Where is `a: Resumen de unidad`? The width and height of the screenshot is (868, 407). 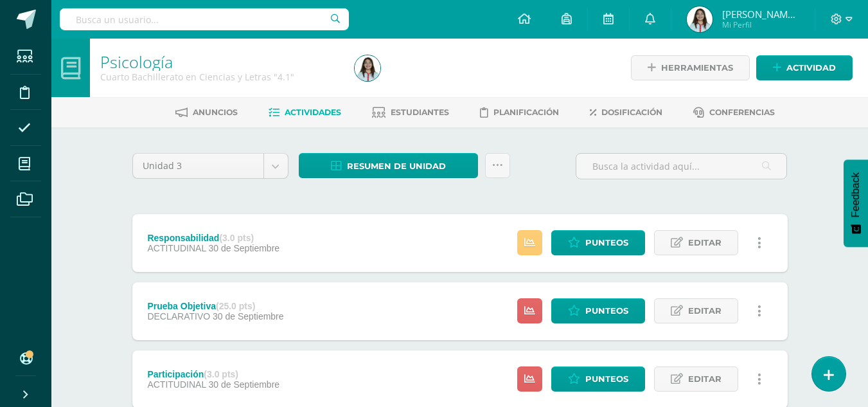
a: Resumen de unidad is located at coordinates (388, 165).